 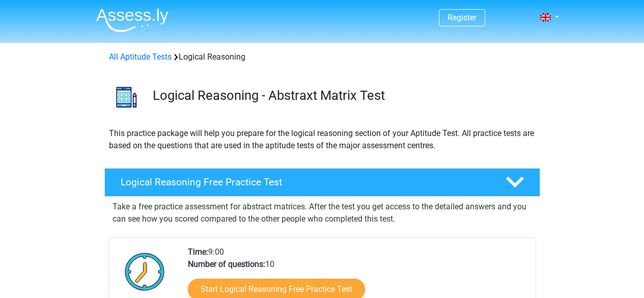 What do you see at coordinates (227, 263) in the screenshot?
I see `b: Number of questions:` at bounding box center [227, 263].